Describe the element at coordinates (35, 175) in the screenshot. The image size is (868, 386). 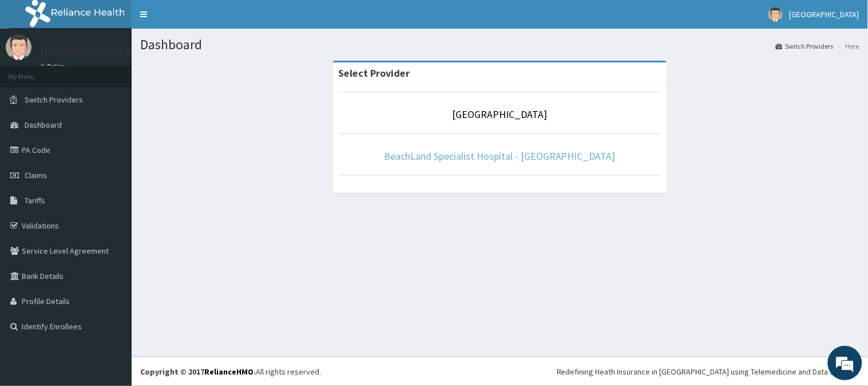
I see `span: Claims` at that location.